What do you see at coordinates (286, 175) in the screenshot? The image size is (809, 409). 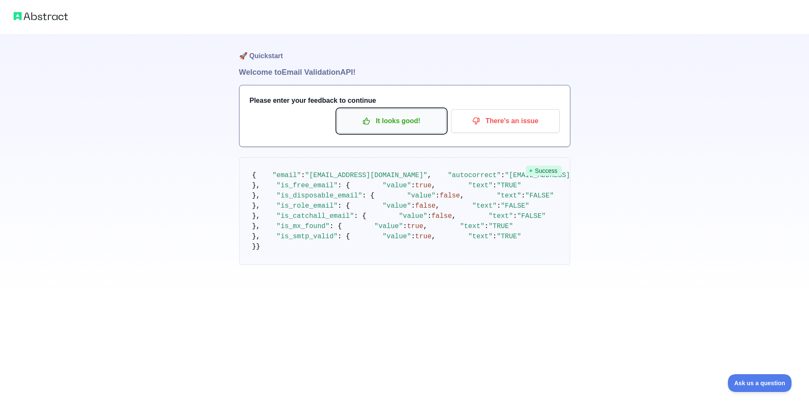 I see `span: "email"` at bounding box center [286, 175].